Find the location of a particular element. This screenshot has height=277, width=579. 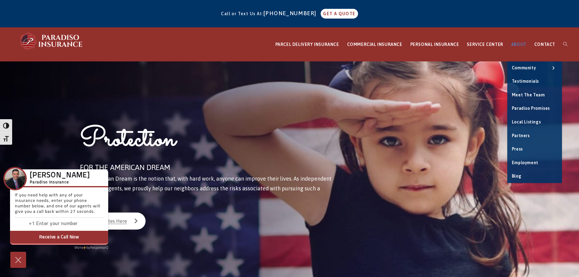

input: Enter country code is located at coordinates (27, 224).